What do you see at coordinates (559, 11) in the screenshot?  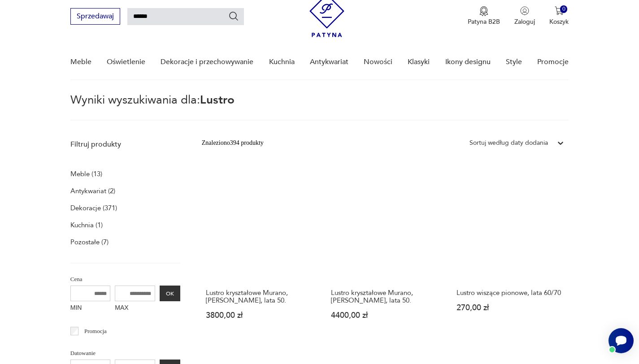 I see `img: Ikona koszyka` at bounding box center [559, 11].